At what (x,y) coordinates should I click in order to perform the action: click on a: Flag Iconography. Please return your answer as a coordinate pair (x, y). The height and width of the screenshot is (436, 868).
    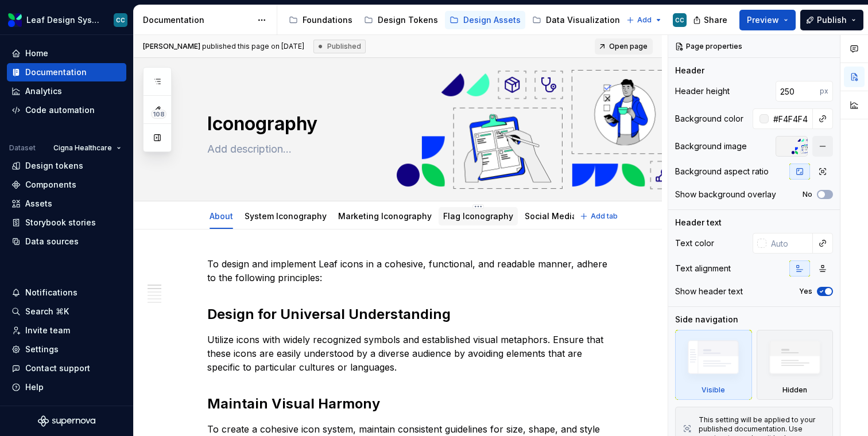
    Looking at the image, I should click on (478, 216).